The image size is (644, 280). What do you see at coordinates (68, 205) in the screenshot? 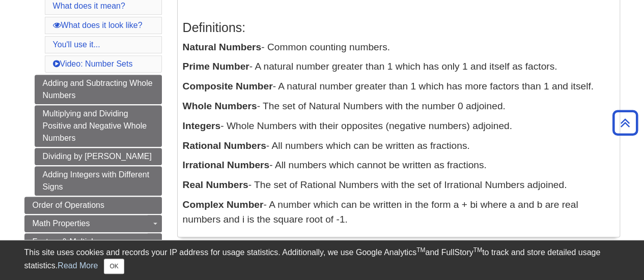
I see `span: Order of Operations` at bounding box center [68, 205].